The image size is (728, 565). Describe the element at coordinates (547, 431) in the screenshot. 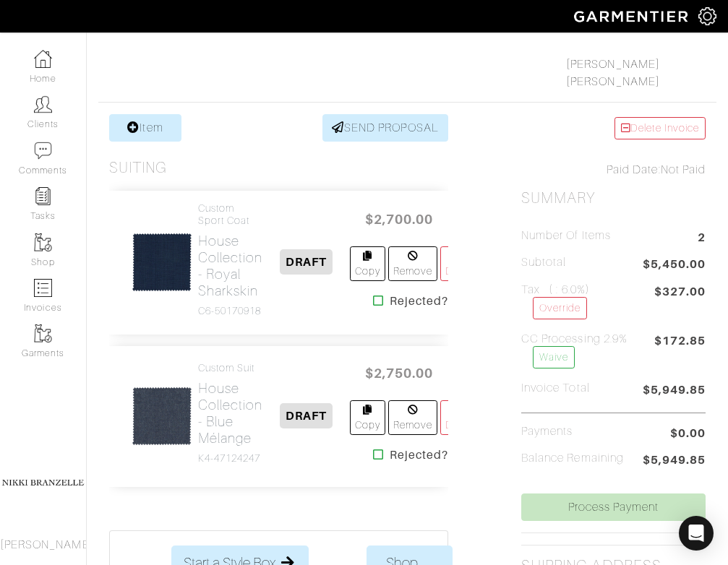

I see `h5: Payments` at that location.